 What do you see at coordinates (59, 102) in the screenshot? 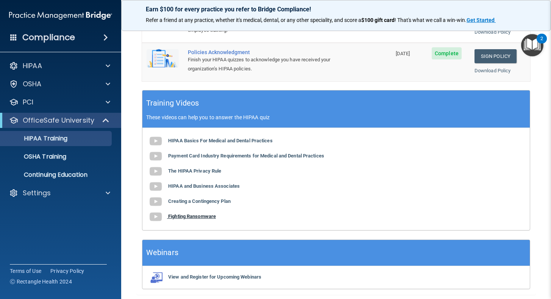
I see `a: PCI` at bounding box center [59, 102].